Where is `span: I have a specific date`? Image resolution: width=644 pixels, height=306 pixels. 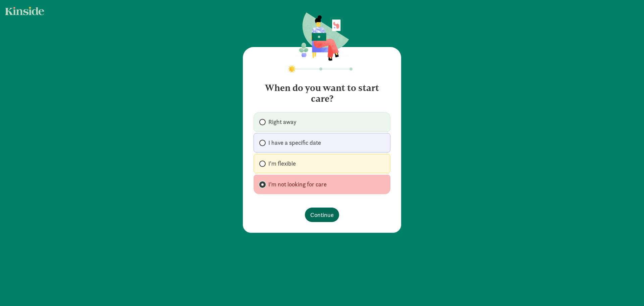
span: I have a specific date is located at coordinates (295, 143).